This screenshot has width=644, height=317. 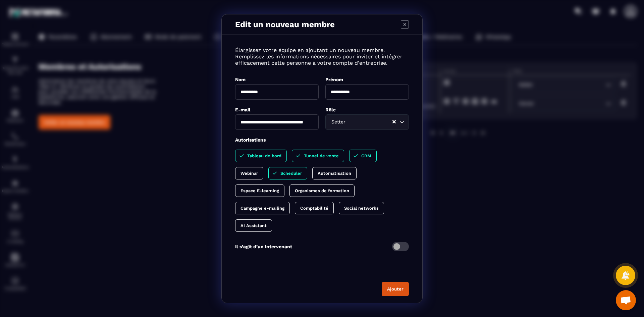 I want to click on button: Clear Selected, so click(x=394, y=122).